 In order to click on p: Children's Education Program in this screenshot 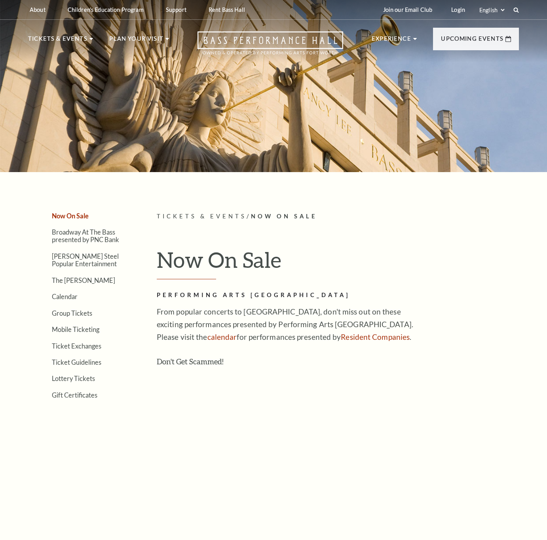, I will do `click(106, 9)`.